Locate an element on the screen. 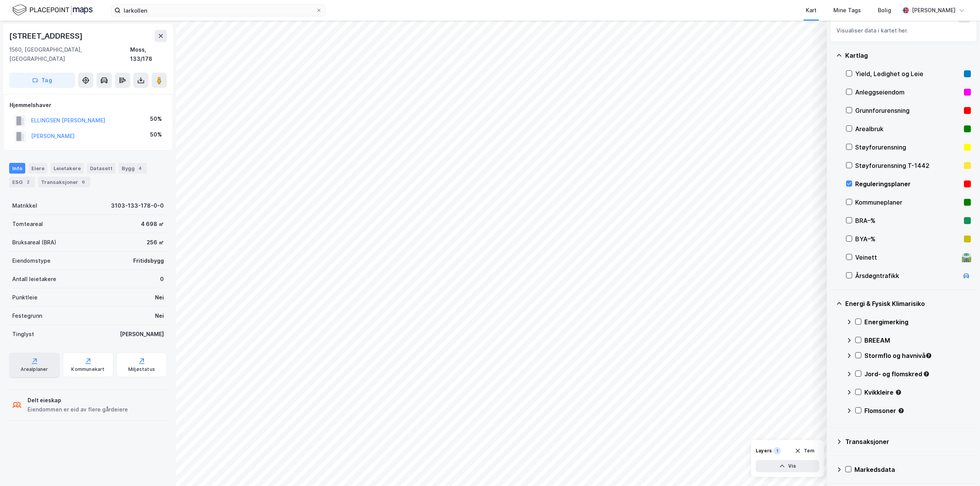 This screenshot has height=486, width=980. div: Bygg is located at coordinates (133, 168).